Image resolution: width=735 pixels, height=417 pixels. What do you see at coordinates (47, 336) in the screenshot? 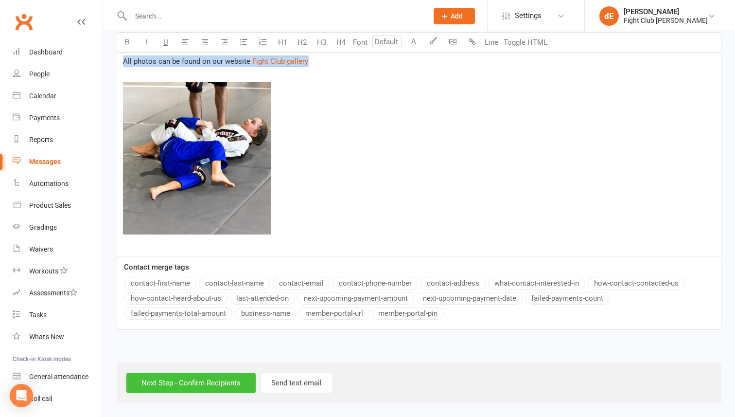
I see `div: What's New` at bounding box center [47, 336].